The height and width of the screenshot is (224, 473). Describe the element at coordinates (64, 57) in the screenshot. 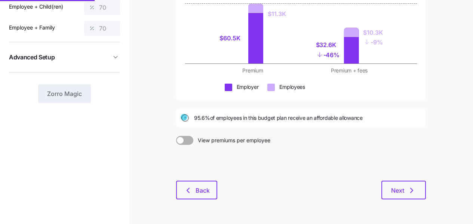

I see `button: Advanced Setup` at that location.